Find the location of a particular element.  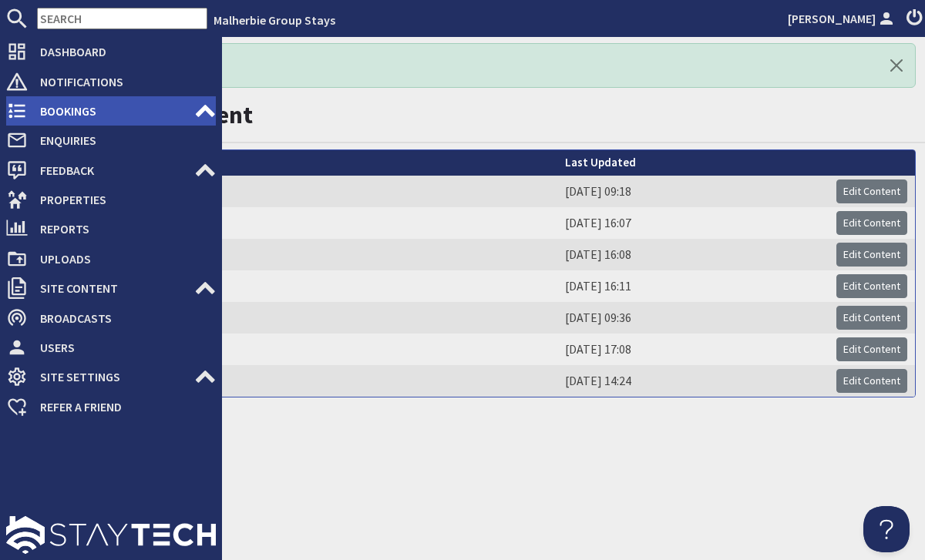

a: Properties is located at coordinates (111, 199).